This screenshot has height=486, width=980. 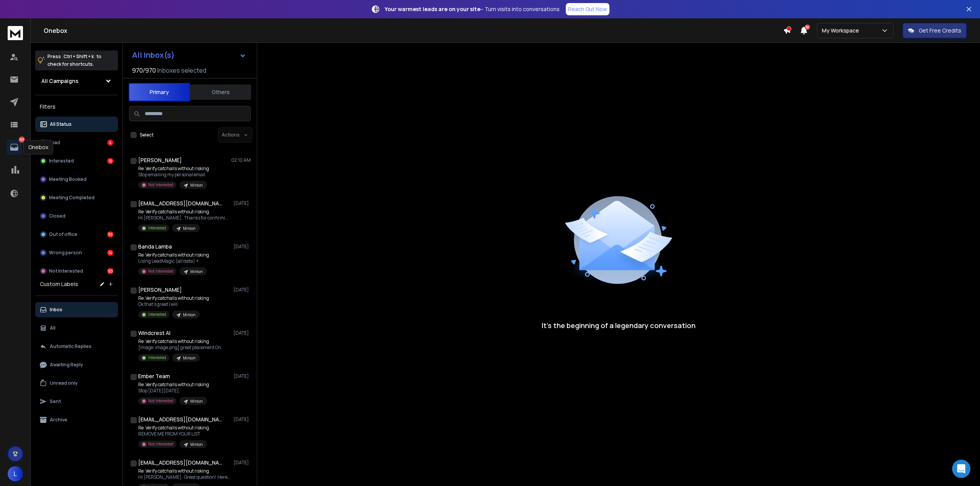 I want to click on p: – Turn visits into conversations, so click(x=472, y=9).